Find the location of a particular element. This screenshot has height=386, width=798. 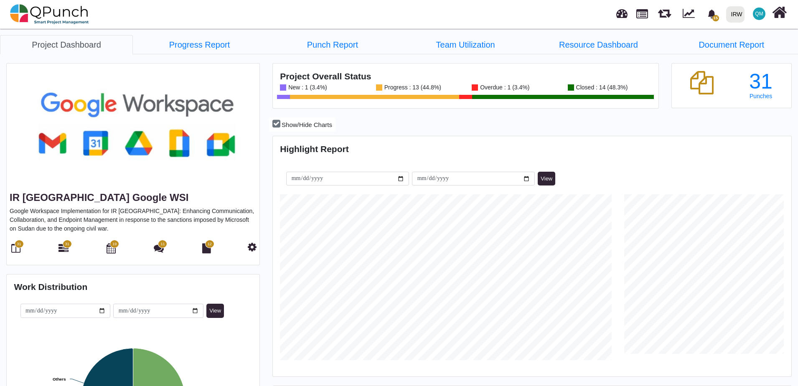

a: Team Utilization is located at coordinates (465, 45).